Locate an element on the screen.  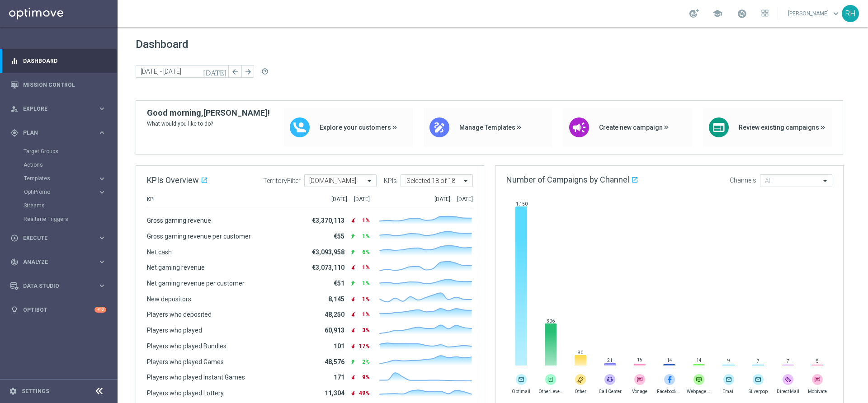
i: play_circle_outline is located at coordinates (15, 238).